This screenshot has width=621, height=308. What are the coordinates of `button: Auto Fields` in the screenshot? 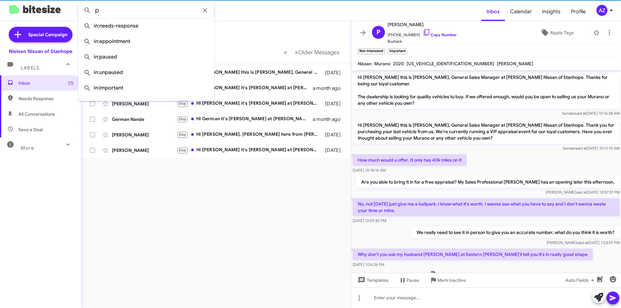 It's located at (581, 281).